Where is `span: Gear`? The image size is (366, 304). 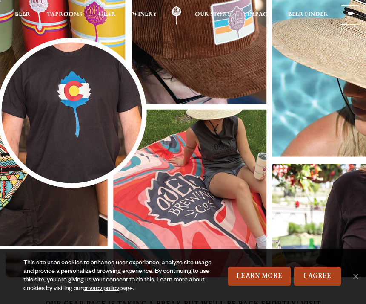 span: Gear is located at coordinates (107, 14).